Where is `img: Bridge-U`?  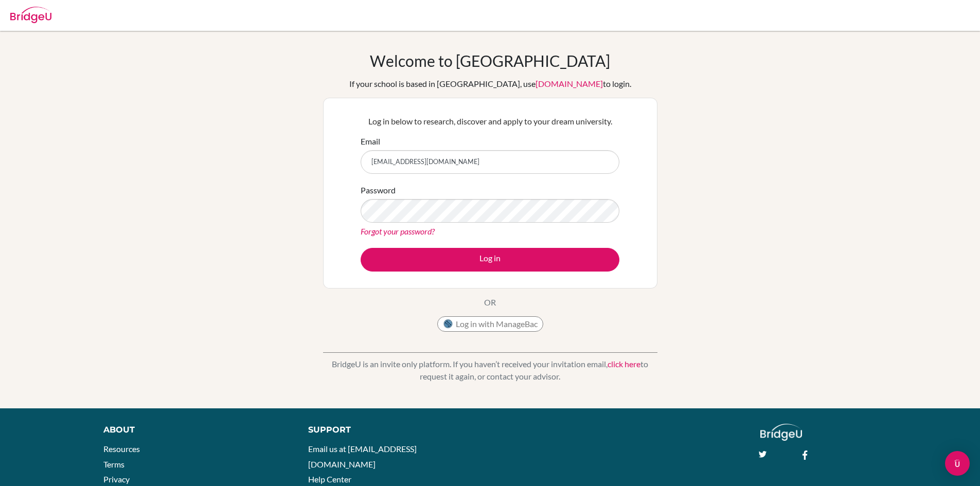
img: Bridge-U is located at coordinates (31, 15).